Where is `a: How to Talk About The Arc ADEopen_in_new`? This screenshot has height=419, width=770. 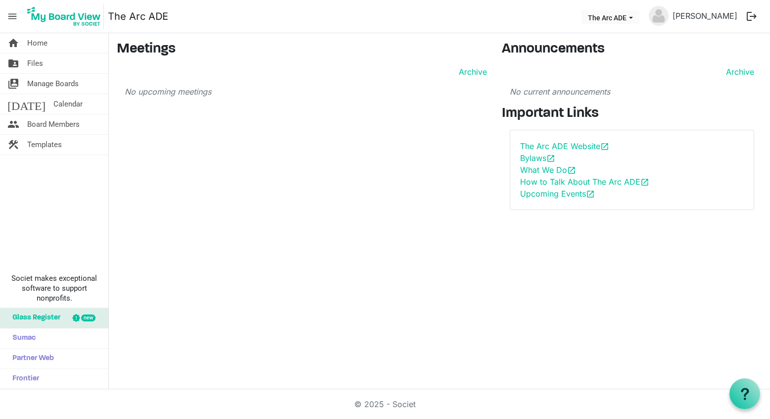 a: How to Talk About The Arc ADEopen_in_new is located at coordinates (585, 182).